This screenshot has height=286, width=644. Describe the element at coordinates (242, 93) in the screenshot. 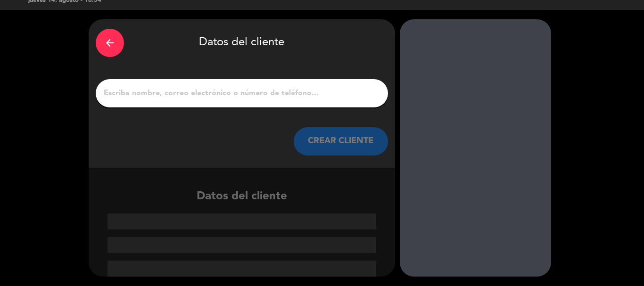

I see `input: Escriba nombre, correo electrónico o número de teléfono...` at that location.